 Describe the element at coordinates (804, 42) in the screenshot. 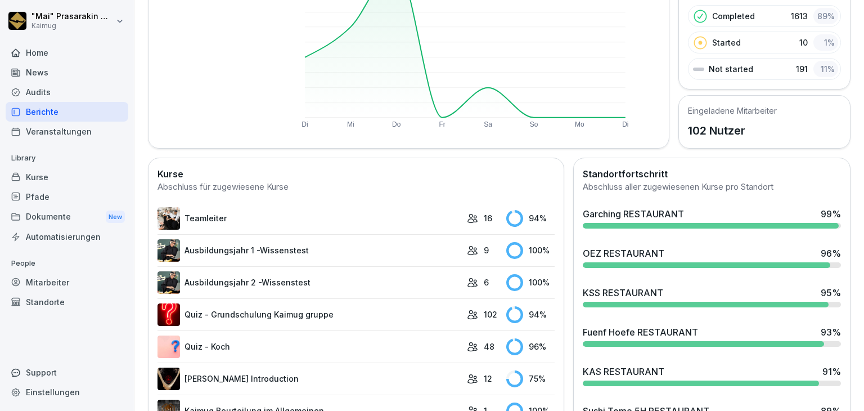

I see `p: 10` at that location.